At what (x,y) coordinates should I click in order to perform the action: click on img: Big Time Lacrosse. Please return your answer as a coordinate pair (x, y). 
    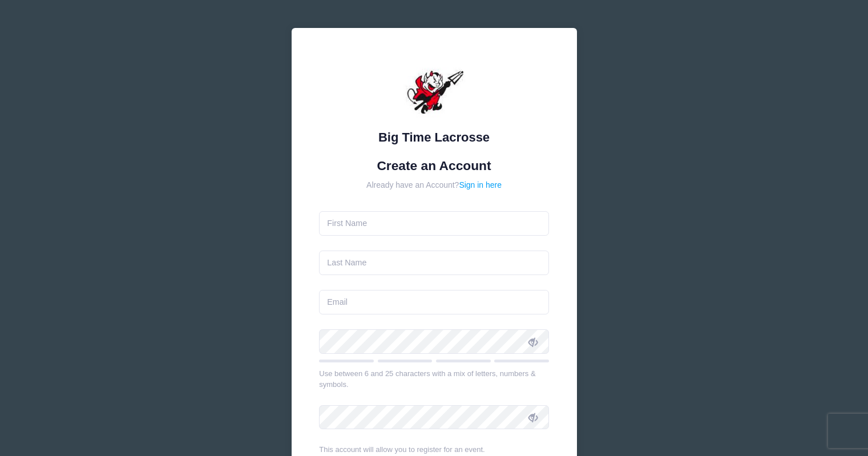
    Looking at the image, I should click on (434, 91).